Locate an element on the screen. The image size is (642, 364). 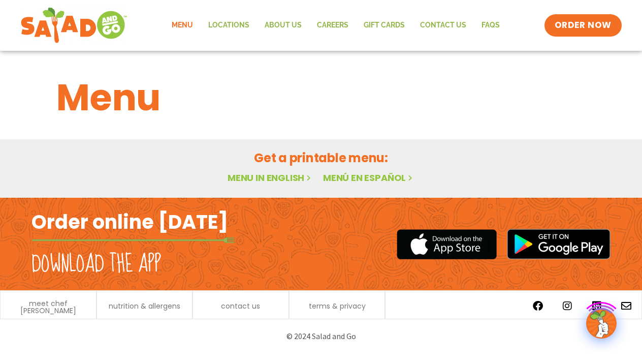
img: new-SAG-logo-768×292 is located at coordinates (74, 26).